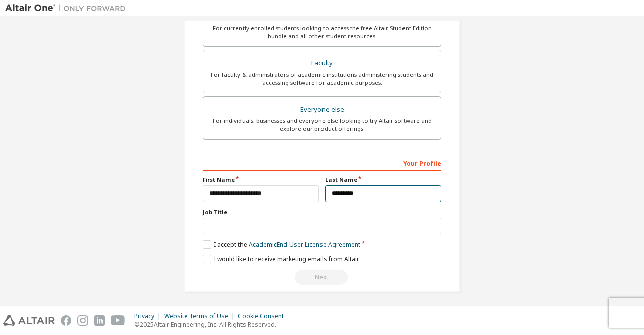 The height and width of the screenshot is (335, 644). I want to click on div: For currently enrolled students looking to access the free Altair Student Edition bundle and all ..., so click(322, 32).